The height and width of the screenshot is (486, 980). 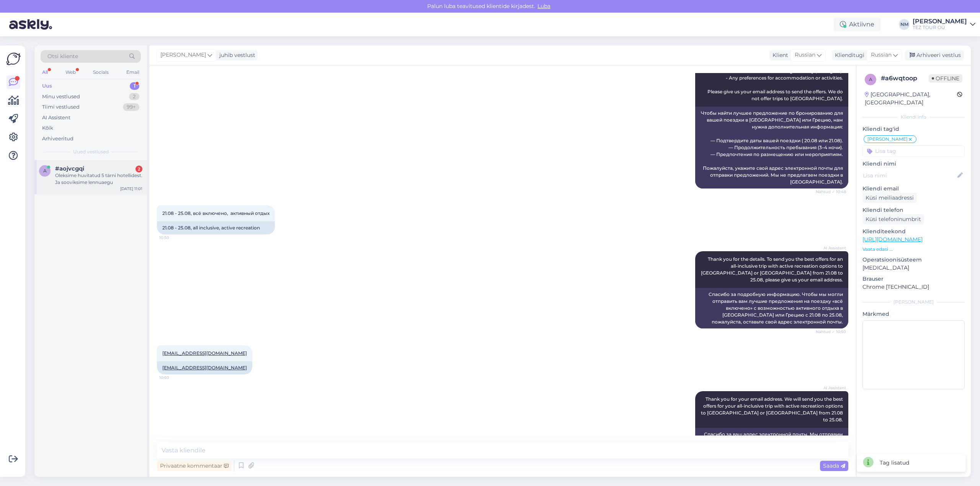 I want to click on span: 21.08 - 25.08, всё включено, активный отдых, so click(x=216, y=213).